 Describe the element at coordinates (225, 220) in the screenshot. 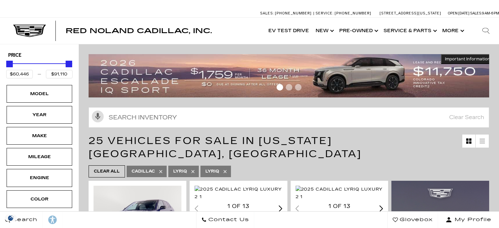

I see `a: Contact Us` at that location.